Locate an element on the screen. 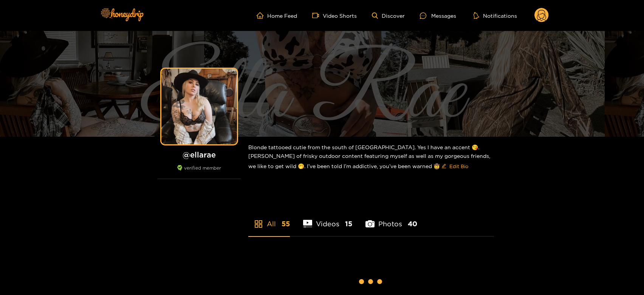 Image resolution: width=644 pixels, height=295 pixels. button: Notifications is located at coordinates (495, 16).